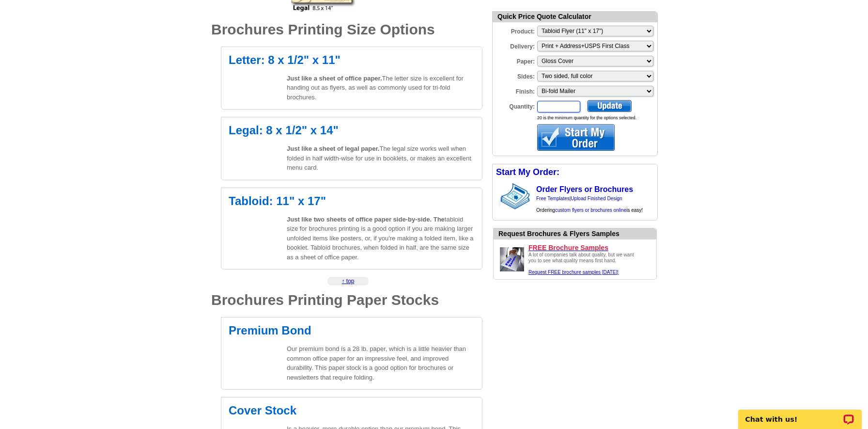 The width and height of the screenshot is (868, 429). Describe the element at coordinates (514, 45) in the screenshot. I see `label: Delivery:` at that location.